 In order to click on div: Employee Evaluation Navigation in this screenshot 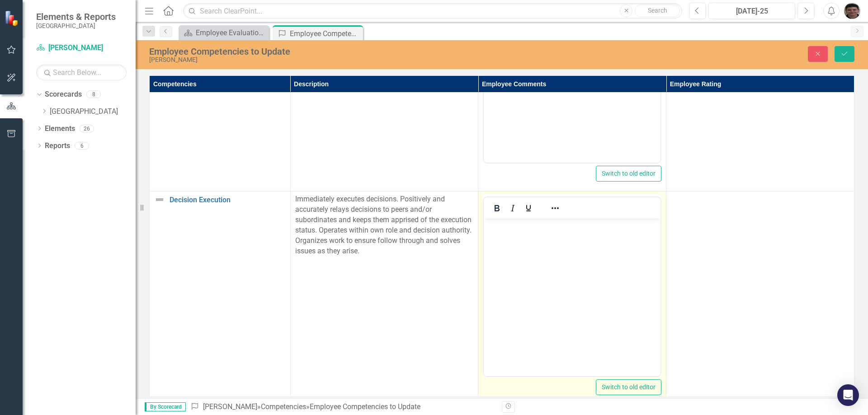, I will do `click(231, 32)`.